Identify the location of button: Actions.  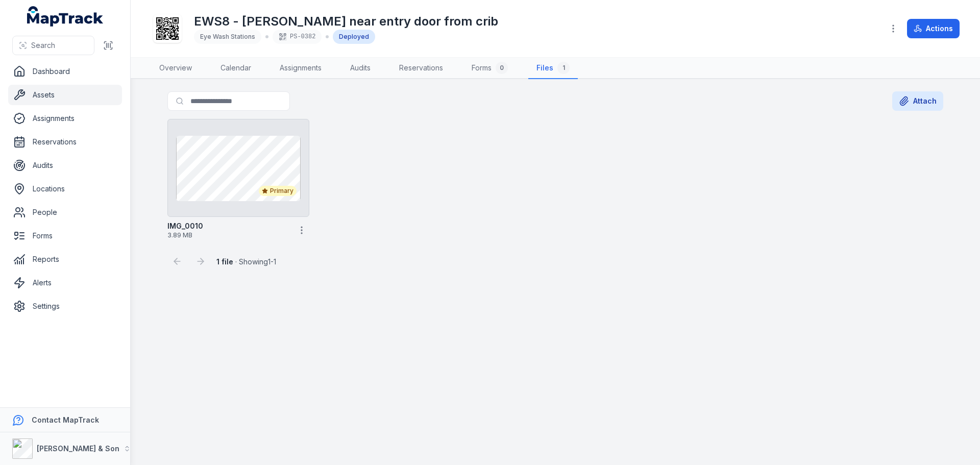
(933, 28).